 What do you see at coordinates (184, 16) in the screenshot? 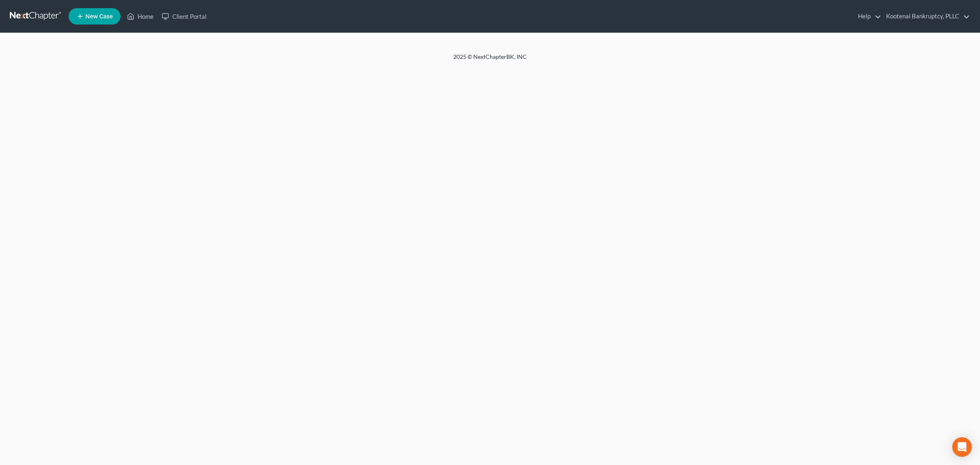
I see `a: Client Portal` at bounding box center [184, 16].